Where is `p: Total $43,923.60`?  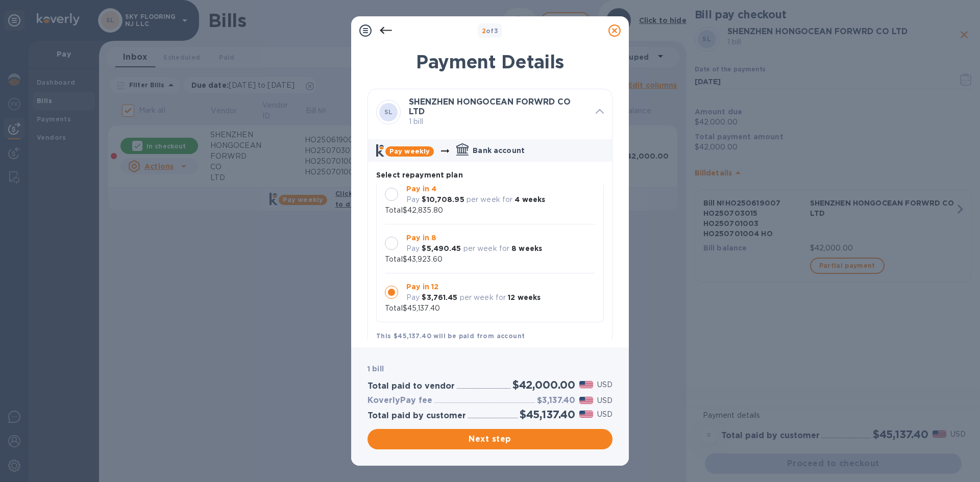 p: Total $43,923.60 is located at coordinates (414, 259).